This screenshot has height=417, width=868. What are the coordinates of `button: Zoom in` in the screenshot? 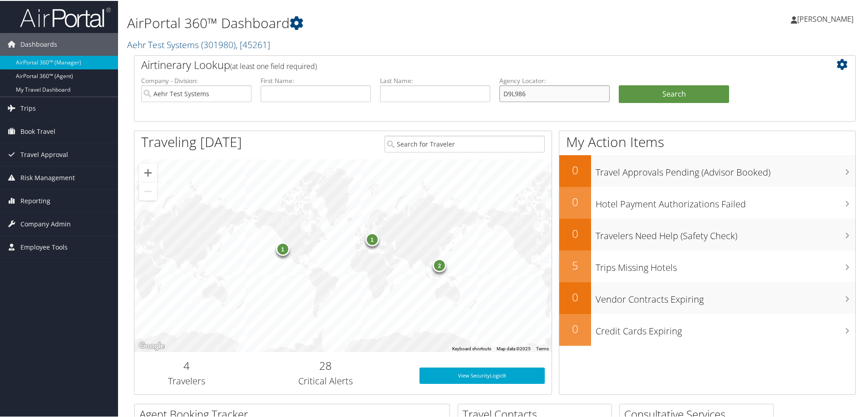 It's located at (148, 173).